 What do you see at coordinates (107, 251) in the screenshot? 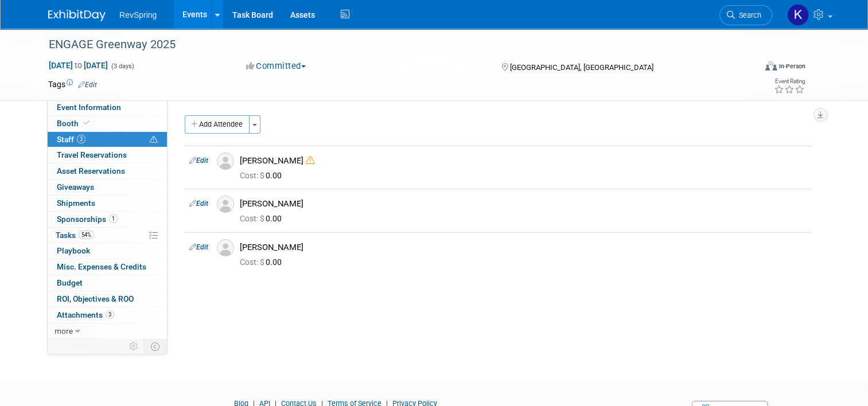
I see `a: Playbook` at bounding box center [107, 251].